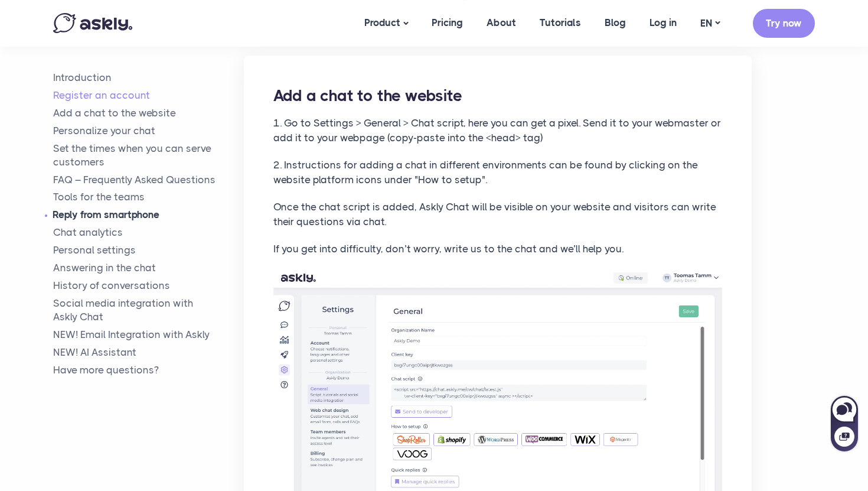  What do you see at coordinates (148, 95) in the screenshot?
I see `a: Register an account` at bounding box center [148, 95].